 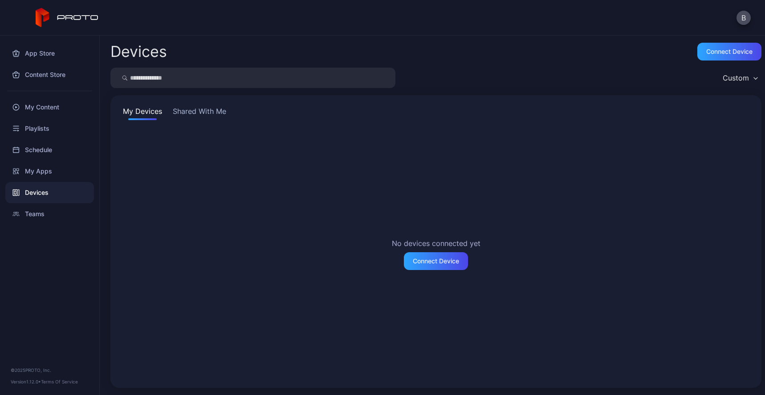 What do you see at coordinates (49, 107) in the screenshot?
I see `a: My Content` at bounding box center [49, 107].